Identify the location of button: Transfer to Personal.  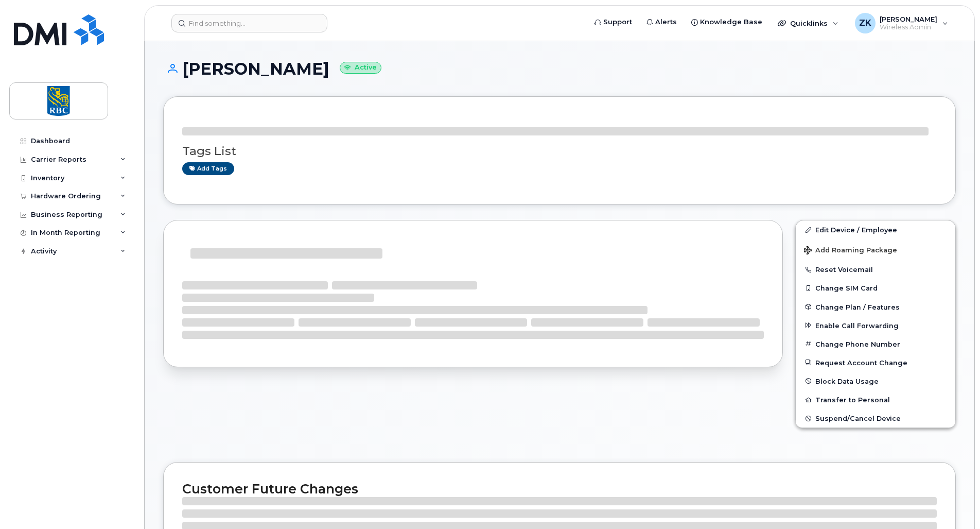
(876, 400).